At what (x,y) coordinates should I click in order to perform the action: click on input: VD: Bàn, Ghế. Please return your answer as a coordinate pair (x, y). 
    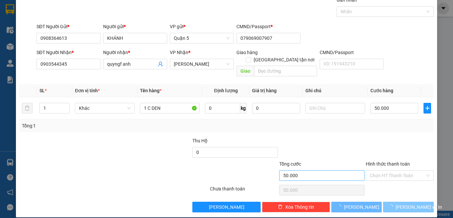
    Looking at the image, I should click on (170, 108).